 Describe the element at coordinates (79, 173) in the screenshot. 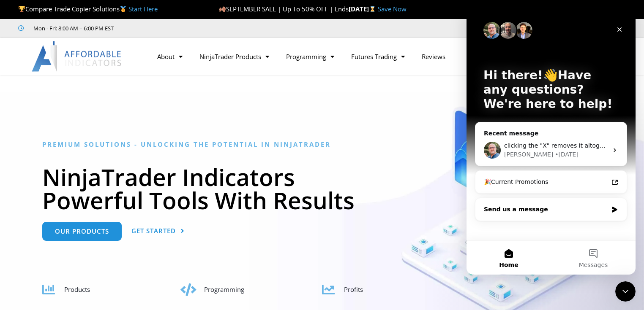

I see `div: 🎉Current Promotions` at that location.